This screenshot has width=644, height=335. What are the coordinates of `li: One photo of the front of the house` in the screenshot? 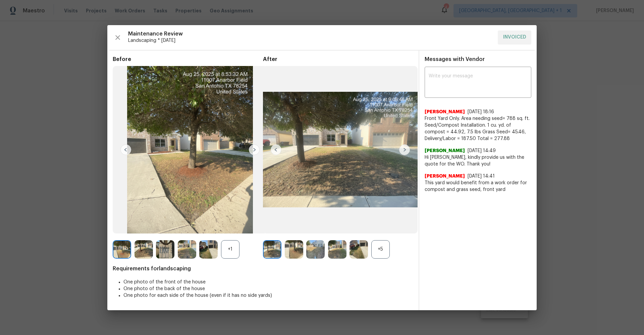 It's located at (268, 282).